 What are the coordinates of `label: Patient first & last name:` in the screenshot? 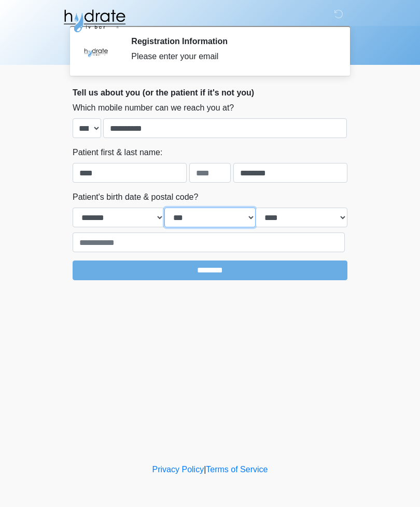 It's located at (117, 153).